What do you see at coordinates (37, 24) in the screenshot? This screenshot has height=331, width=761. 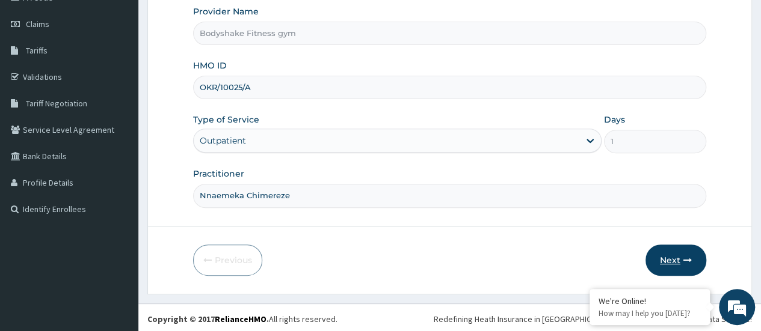 I see `span: Claims` at bounding box center [37, 24].